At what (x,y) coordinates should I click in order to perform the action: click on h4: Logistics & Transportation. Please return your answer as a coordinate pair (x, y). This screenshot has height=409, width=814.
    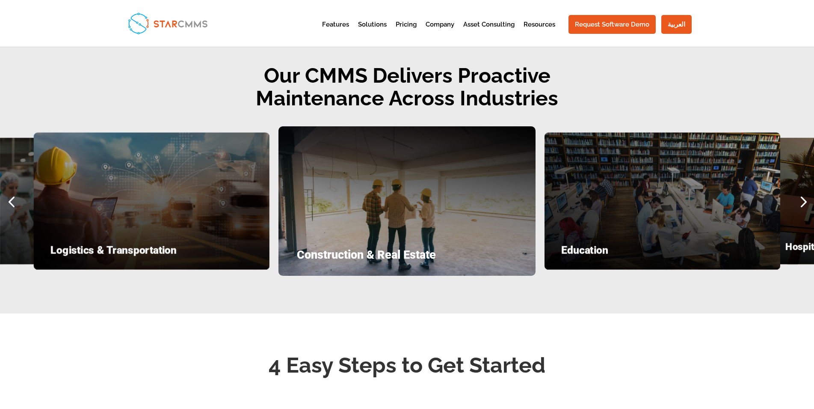
    Looking at the image, I should click on (151, 252).